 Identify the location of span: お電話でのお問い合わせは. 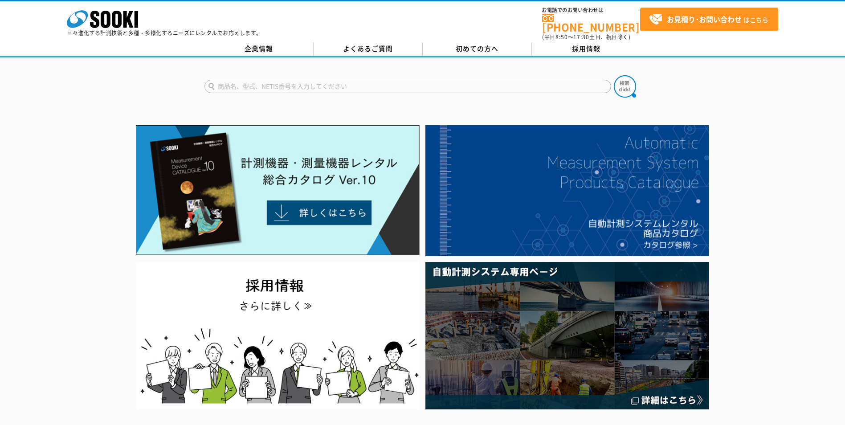
(591, 10).